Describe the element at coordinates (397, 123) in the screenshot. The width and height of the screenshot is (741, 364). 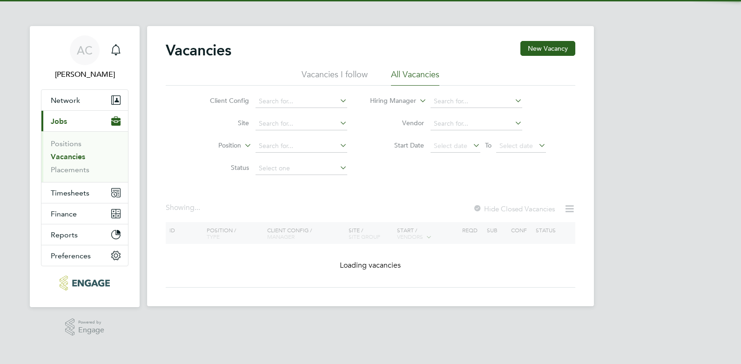
I see `label: Vendor` at that location.